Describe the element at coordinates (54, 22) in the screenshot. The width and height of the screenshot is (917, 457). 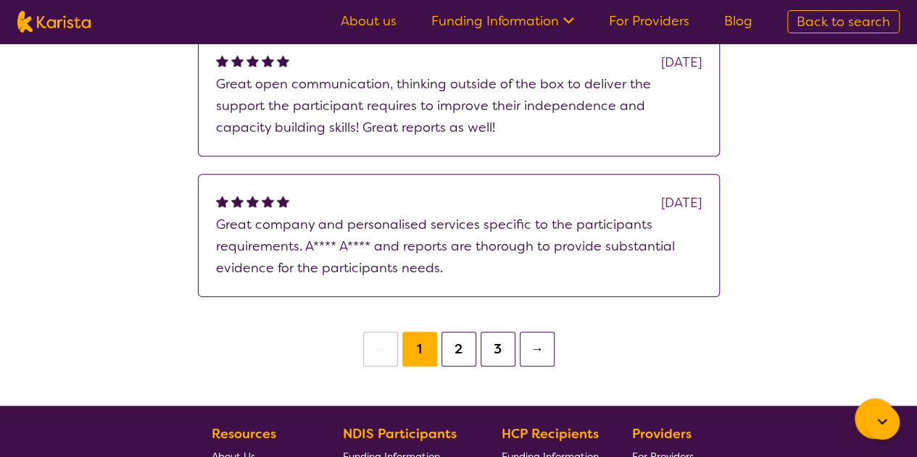
I see `img: Karista logo` at that location.